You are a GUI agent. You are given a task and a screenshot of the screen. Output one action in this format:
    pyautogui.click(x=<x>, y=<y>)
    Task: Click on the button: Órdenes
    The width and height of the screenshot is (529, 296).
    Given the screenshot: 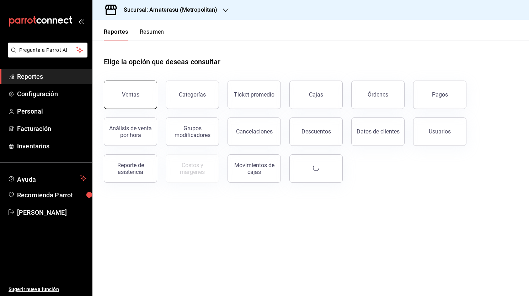 What is the action you would take?
    pyautogui.click(x=378, y=95)
    